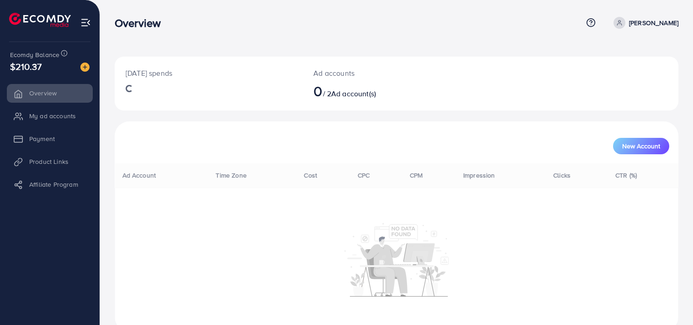  What do you see at coordinates (318, 91) in the screenshot?
I see `span: 0` at bounding box center [318, 91].